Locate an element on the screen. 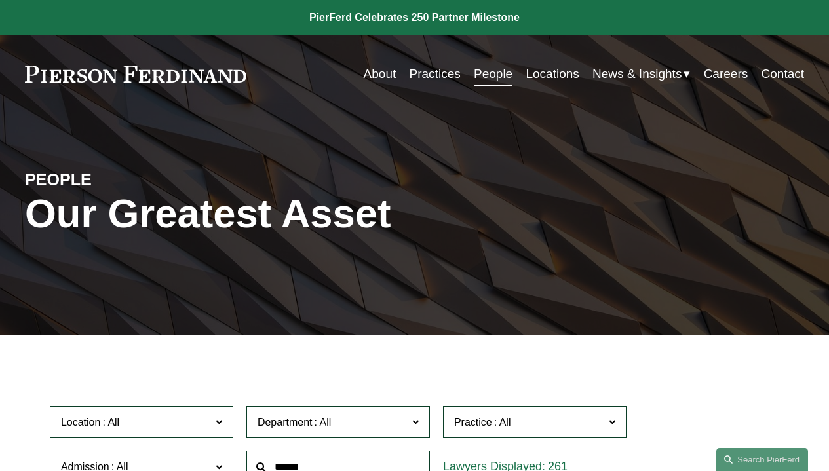  a: About is located at coordinates (380, 74).